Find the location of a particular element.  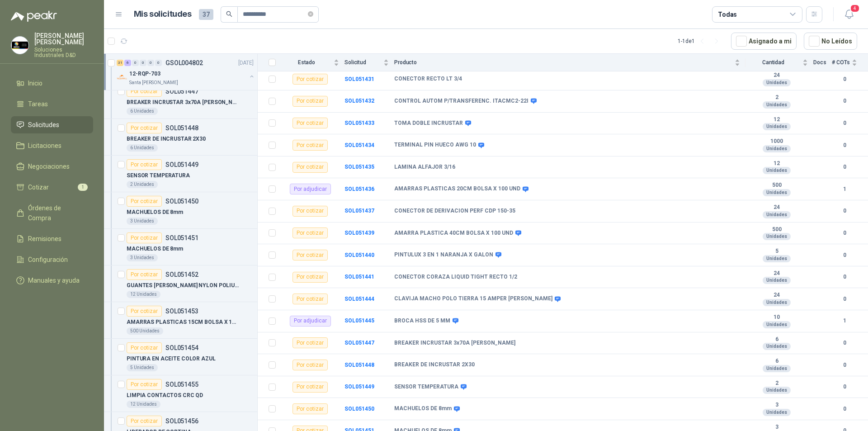

th: Cantidad is located at coordinates (780, 62).